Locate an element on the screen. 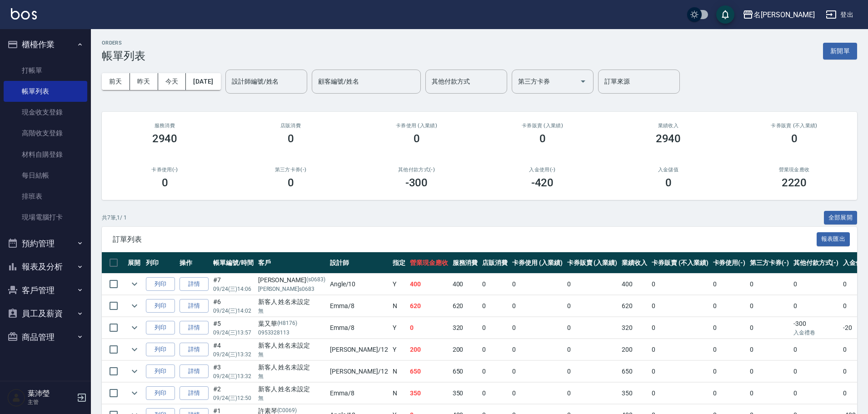 Image resolution: width=868 pixels, height=414 pixels. td: 320 is located at coordinates (466, 328).